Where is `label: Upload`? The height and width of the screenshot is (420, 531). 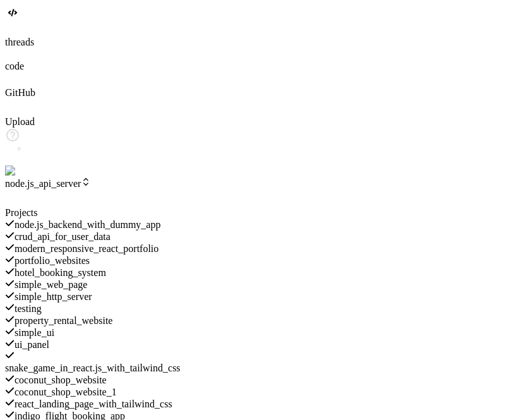
label: Upload is located at coordinates (20, 122).